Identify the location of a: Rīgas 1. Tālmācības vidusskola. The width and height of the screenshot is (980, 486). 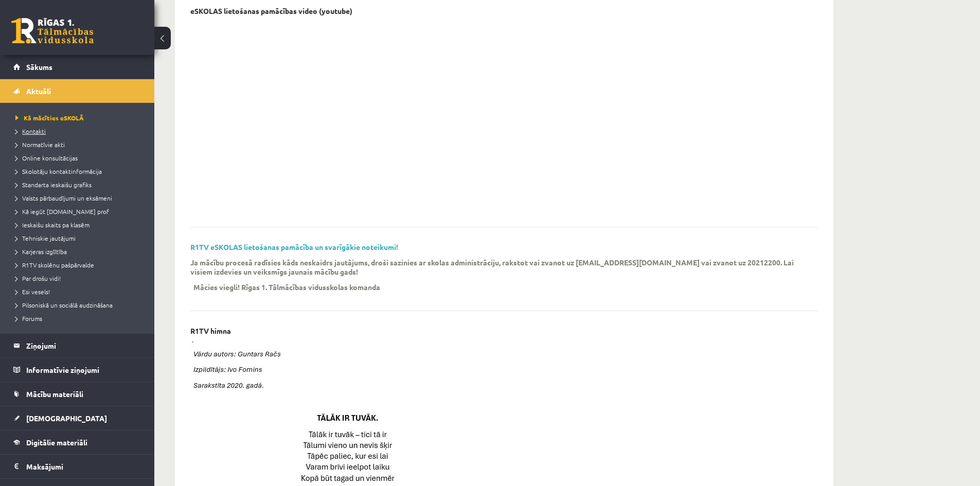
(53, 31).